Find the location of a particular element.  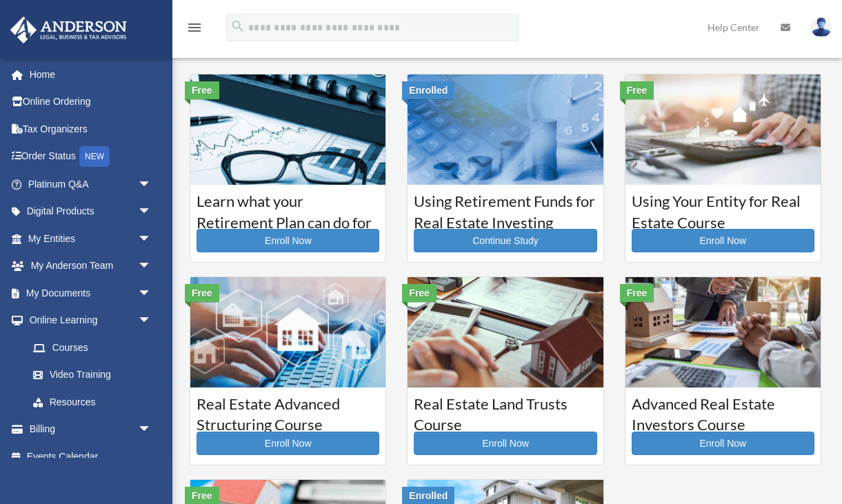

a: Billingarrow_drop_down is located at coordinates (91, 429).